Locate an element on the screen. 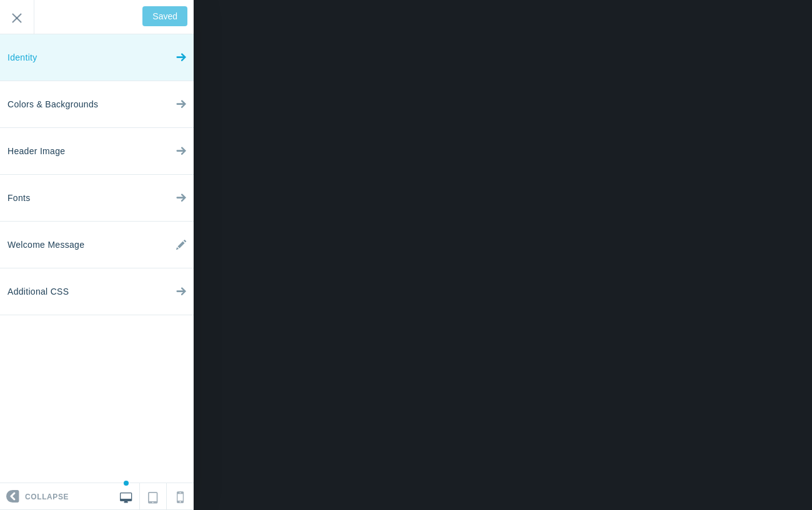  span: Additional CSS is located at coordinates (38, 291).